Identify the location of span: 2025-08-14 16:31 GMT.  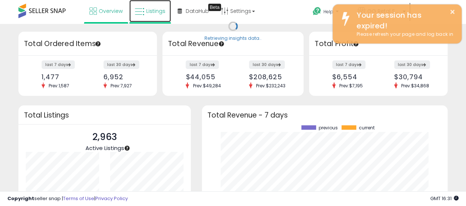
(444, 198).